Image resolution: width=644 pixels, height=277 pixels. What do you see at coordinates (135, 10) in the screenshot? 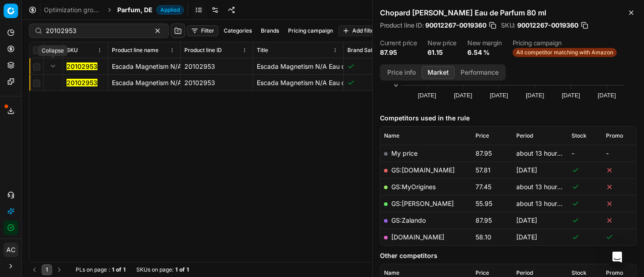
I see `span: Parfum, DE` at bounding box center [135, 10].